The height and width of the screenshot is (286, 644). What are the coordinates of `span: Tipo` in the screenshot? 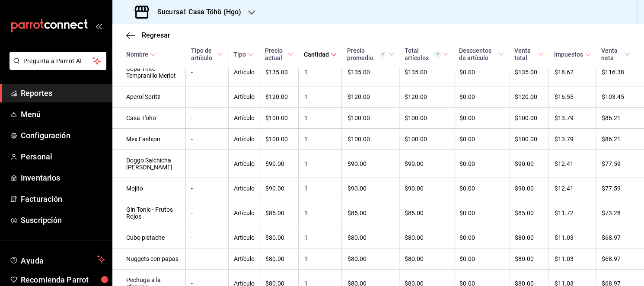 It's located at (243, 54).